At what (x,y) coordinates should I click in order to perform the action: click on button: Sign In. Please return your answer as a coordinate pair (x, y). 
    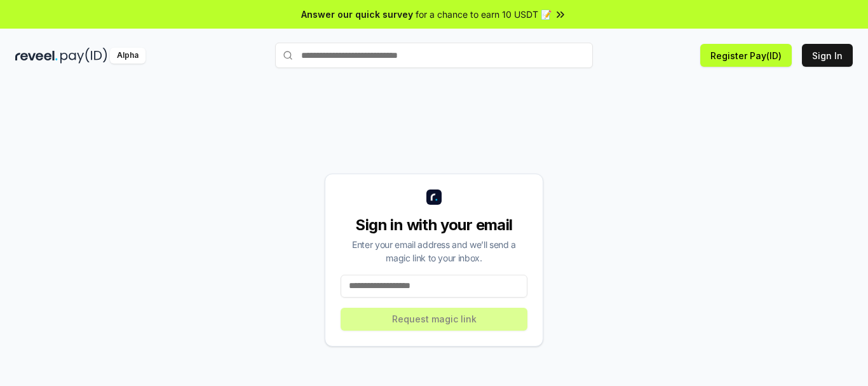
    Looking at the image, I should click on (828, 56).